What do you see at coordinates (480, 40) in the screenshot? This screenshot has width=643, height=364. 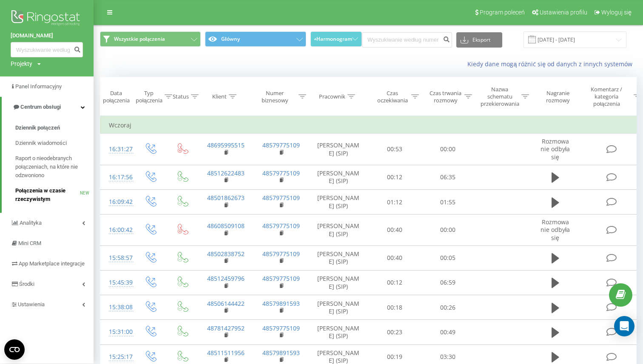 I see `button: Eksport` at bounding box center [480, 40].